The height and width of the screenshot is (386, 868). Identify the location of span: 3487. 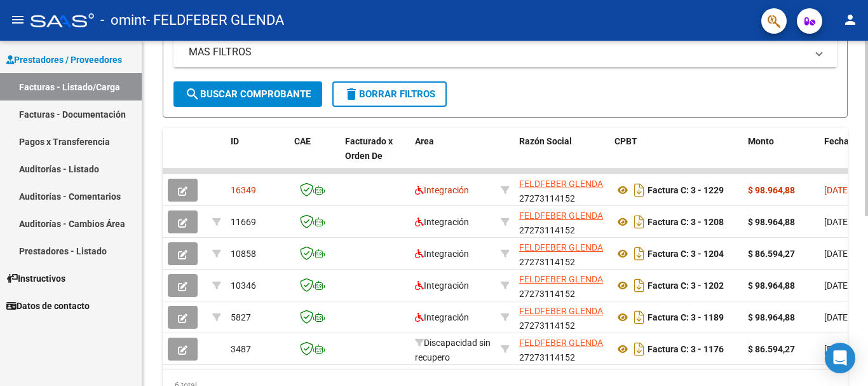
(240, 349).